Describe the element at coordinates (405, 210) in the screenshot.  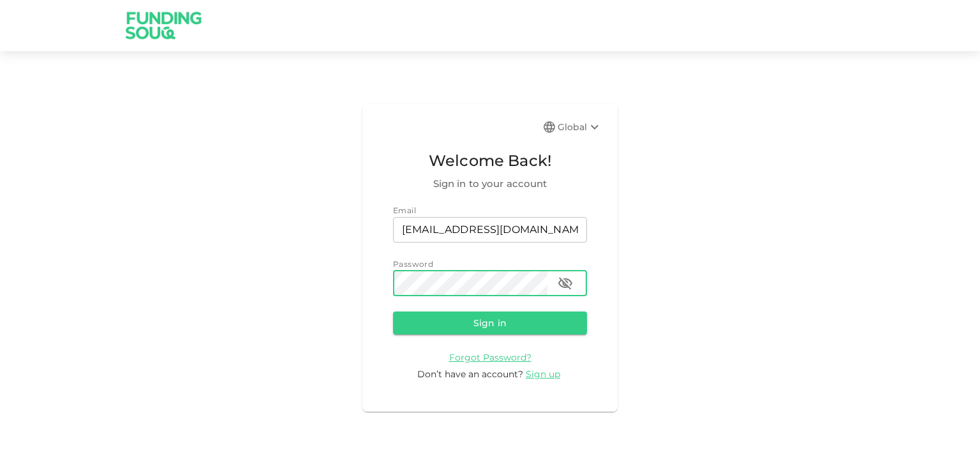
I see `span: Email` at that location.